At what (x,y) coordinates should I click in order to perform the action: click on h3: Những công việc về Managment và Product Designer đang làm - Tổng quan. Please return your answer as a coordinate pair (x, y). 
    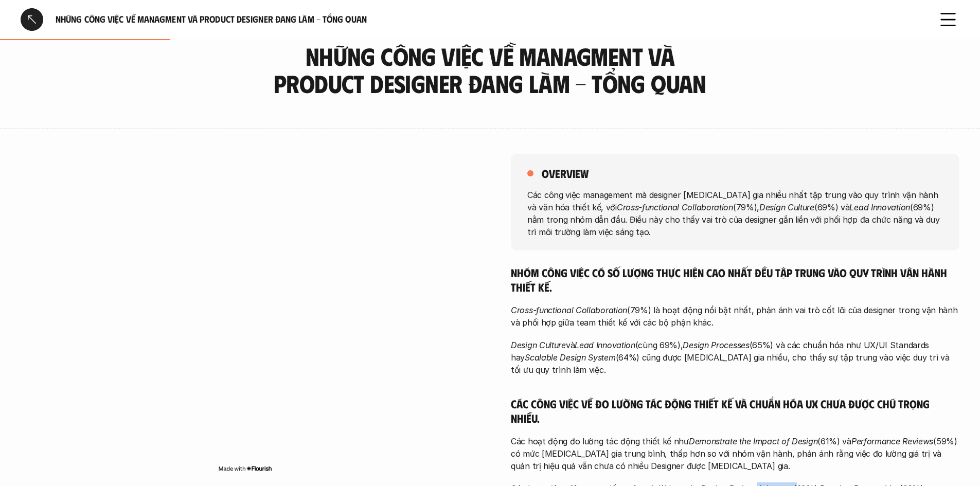
    Looking at the image, I should click on (490, 70).